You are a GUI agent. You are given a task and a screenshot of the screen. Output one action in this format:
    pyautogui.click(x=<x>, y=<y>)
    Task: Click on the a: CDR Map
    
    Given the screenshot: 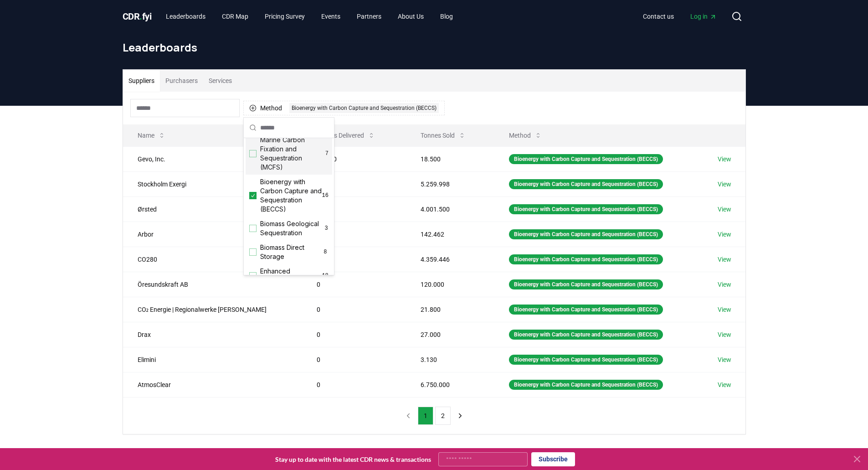 What is the action you would take?
    pyautogui.click(x=235, y=17)
    